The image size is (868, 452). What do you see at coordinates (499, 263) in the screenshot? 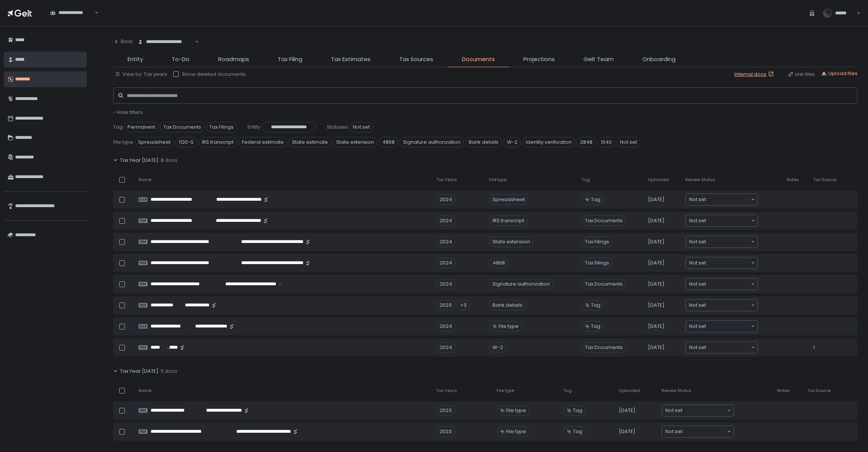
I see `div: 4868` at bounding box center [499, 263].